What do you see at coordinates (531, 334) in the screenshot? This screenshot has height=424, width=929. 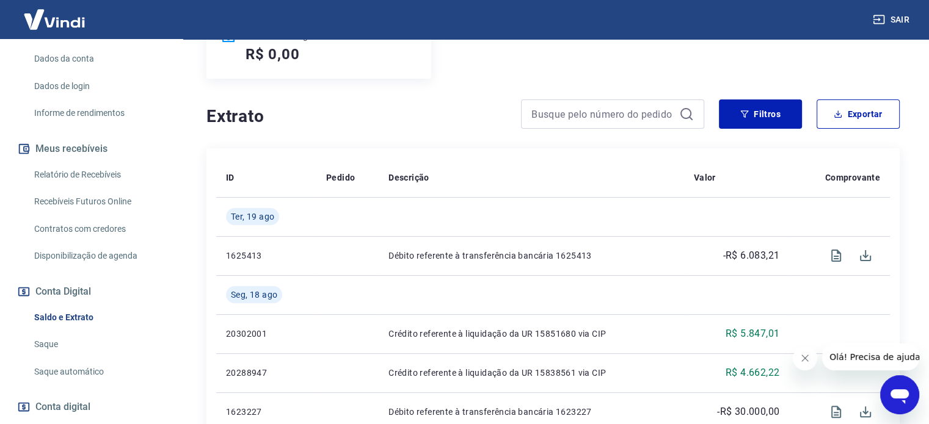 I see `p: Crédito referente à liquidação da UR 15851680 via CIP` at bounding box center [531, 334].